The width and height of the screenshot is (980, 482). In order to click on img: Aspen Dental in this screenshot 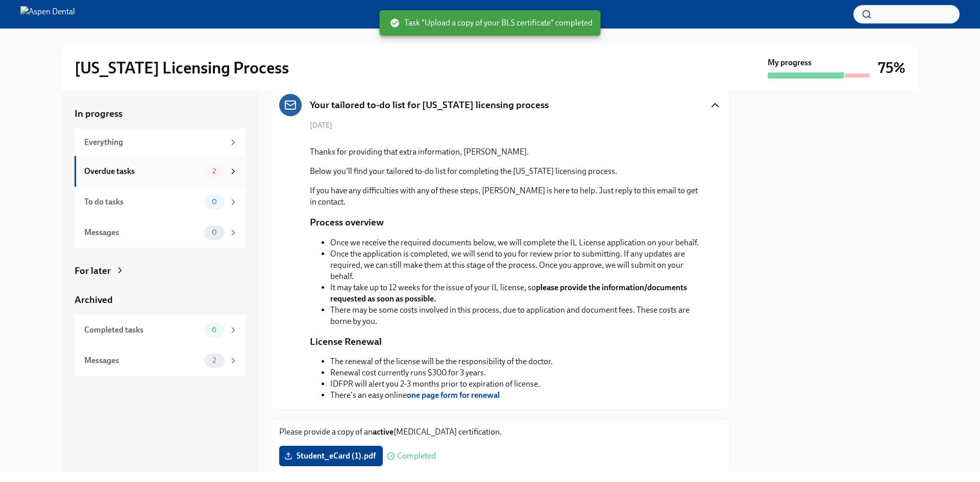, I will do `click(47, 14)`.